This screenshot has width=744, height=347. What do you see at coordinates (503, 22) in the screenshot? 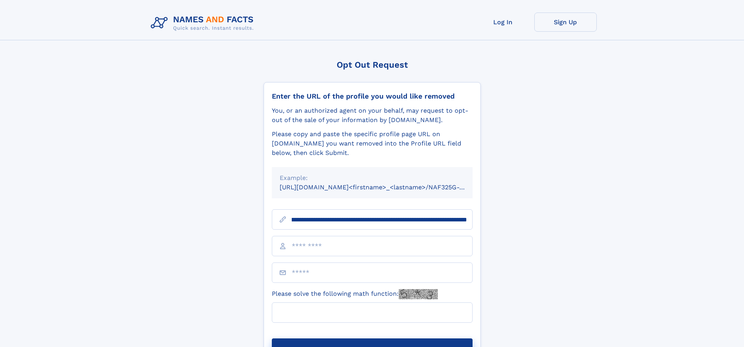
I see `a: Log In` at bounding box center [503, 22].